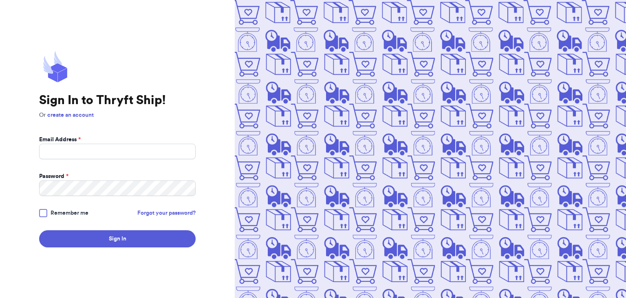  I want to click on a: create an account, so click(71, 115).